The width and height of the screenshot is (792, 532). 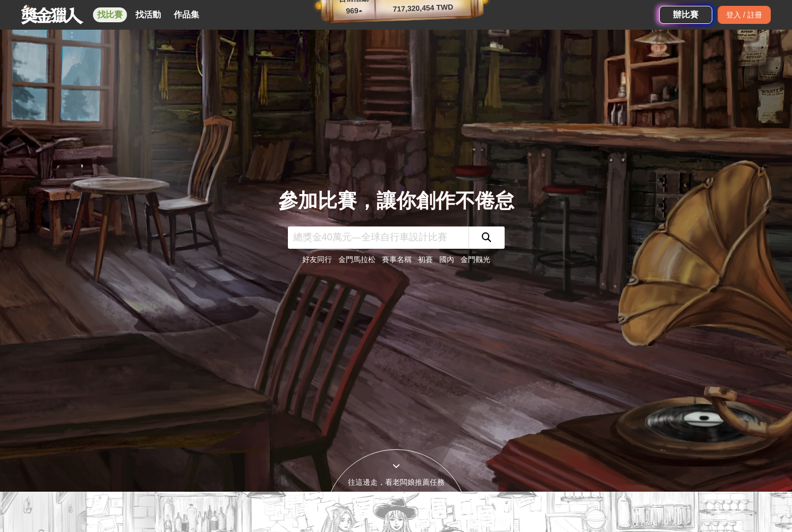 I want to click on p: 717,320,454 TWD, so click(x=423, y=8).